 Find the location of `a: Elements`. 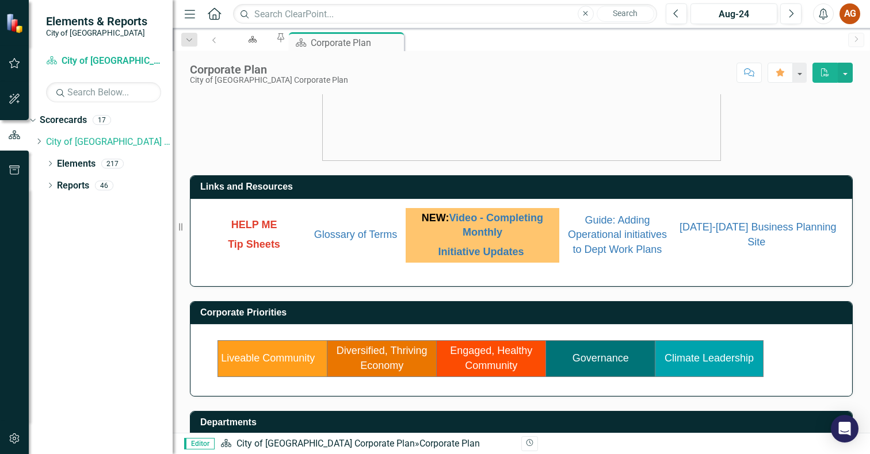

a: Elements is located at coordinates (76, 164).